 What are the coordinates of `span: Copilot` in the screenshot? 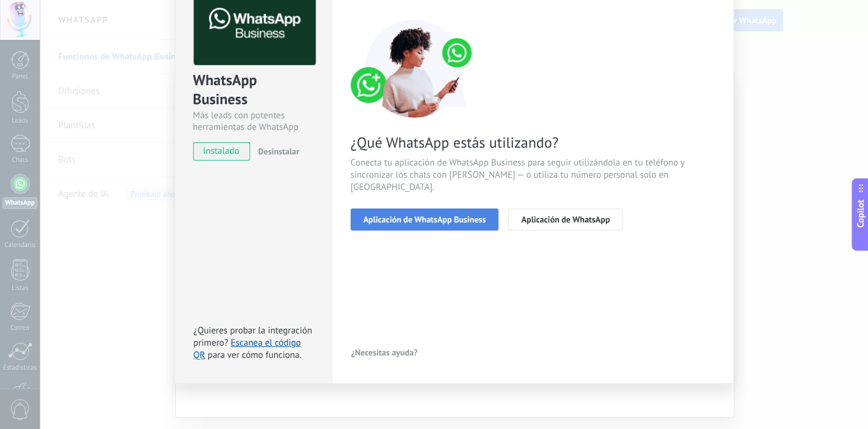 It's located at (861, 214).